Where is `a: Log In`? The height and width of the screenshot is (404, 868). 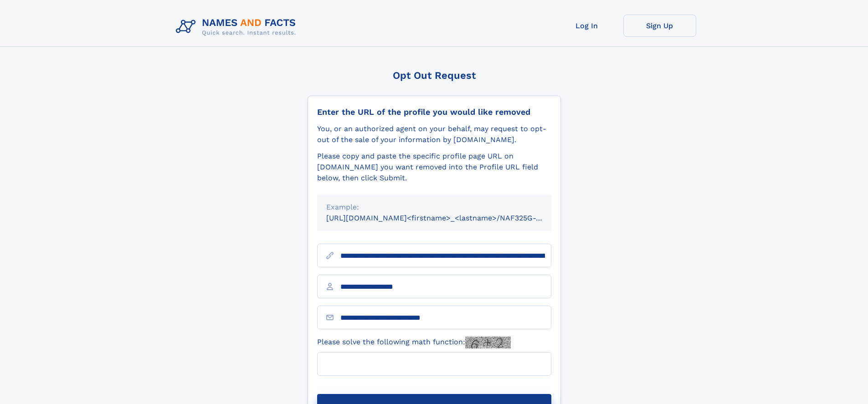
a: Log In is located at coordinates (587, 26).